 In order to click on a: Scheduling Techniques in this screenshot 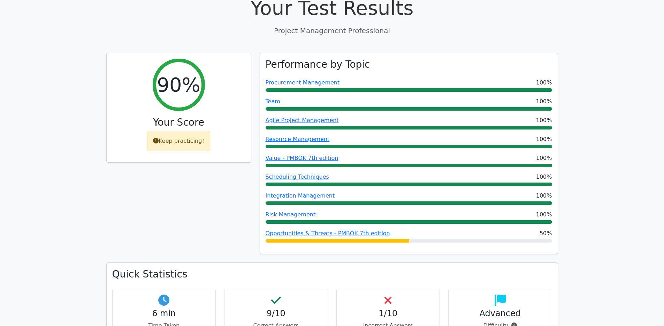, I will do `click(298, 176)`.